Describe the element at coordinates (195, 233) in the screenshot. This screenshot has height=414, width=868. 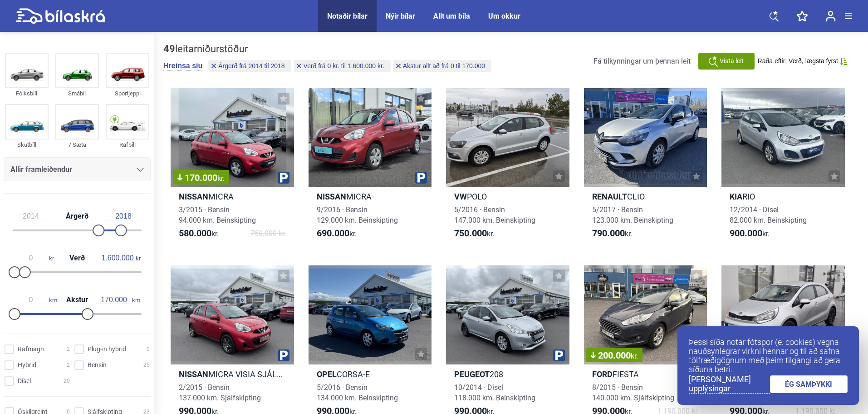
I see `b: 580.000` at that location.